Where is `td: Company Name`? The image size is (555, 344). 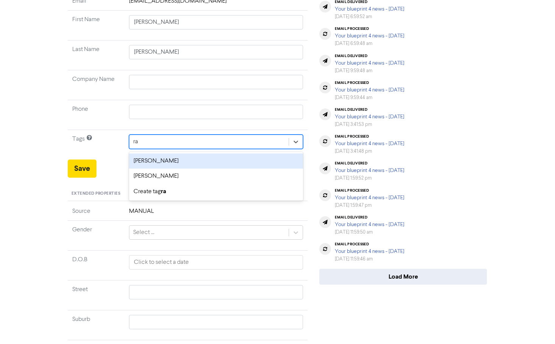
td: Company Name is located at coordinates (96, 85).